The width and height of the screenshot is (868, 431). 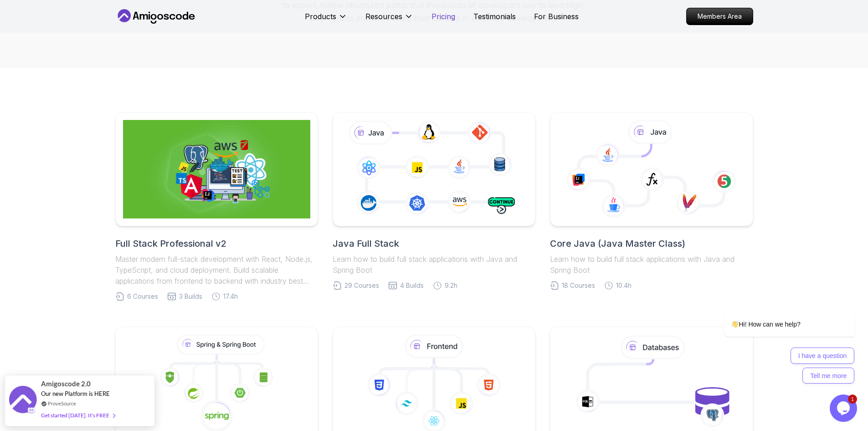 I want to click on a: Pricing, so click(x=444, y=16).